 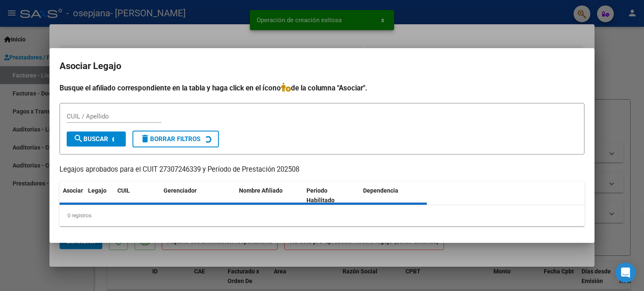 What do you see at coordinates (79, 139) in the screenshot?
I see `mat-icon: search` at bounding box center [79, 139].